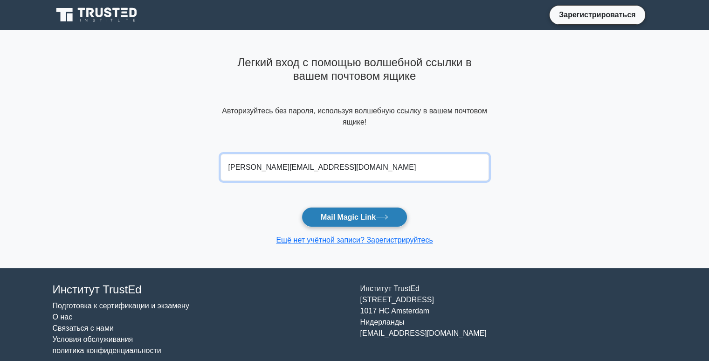  I want to click on a: Ещё нет учётной записи? Зарегистрируйтесь, so click(354, 239).